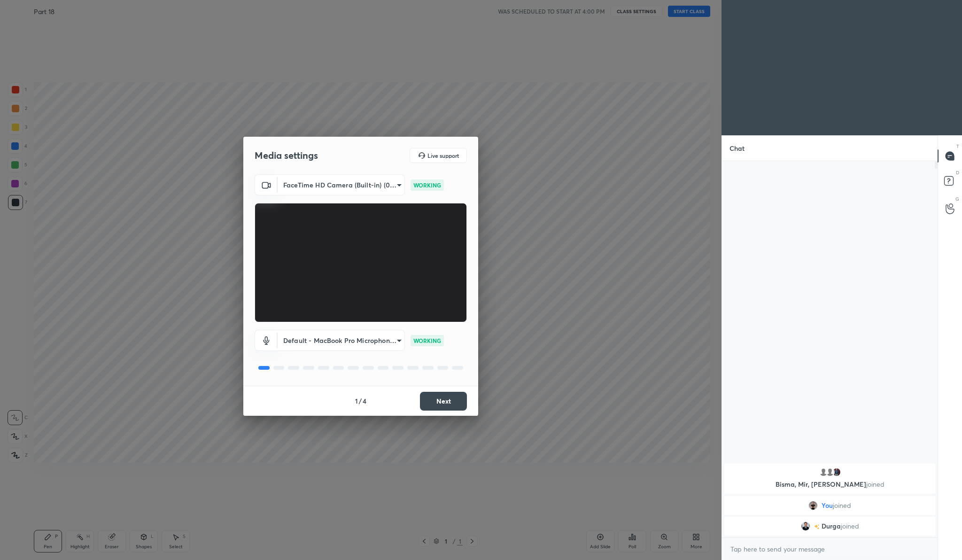  I want to click on p: T, so click(958, 146).